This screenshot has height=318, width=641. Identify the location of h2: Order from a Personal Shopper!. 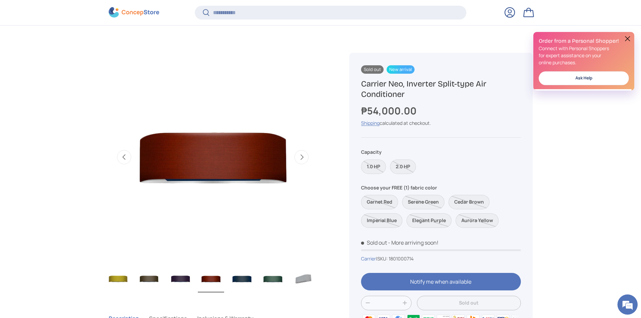
(584, 41).